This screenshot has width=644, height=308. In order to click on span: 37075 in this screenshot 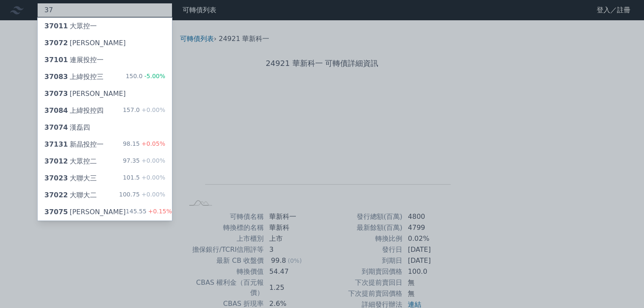, I will do `click(56, 212)`.